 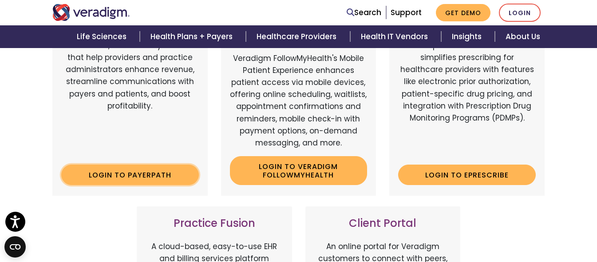 I want to click on a: Search, so click(x=364, y=12).